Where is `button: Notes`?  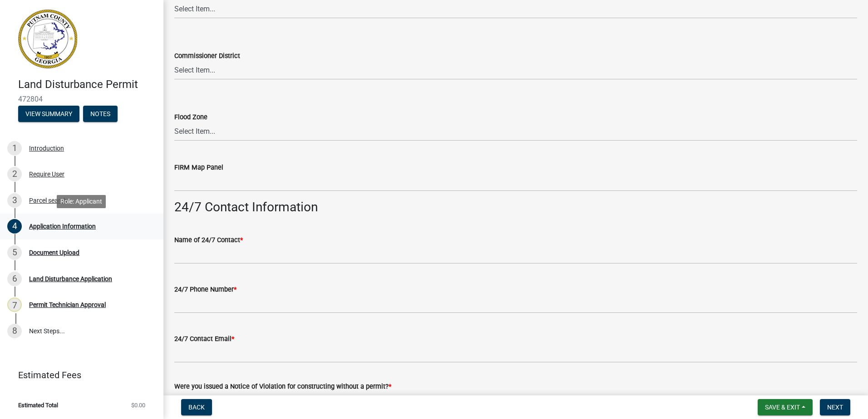 button: Notes is located at coordinates (100, 114).